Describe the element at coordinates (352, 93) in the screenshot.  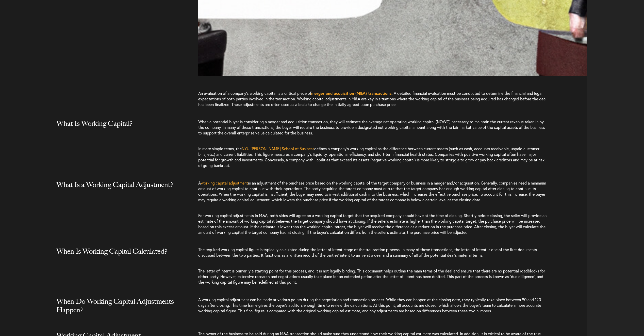
I see `a: merger and acquisition (M&A) transactions` at that location.